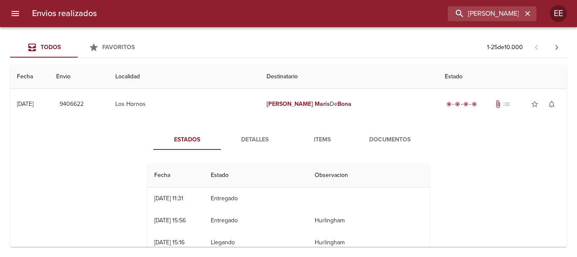  Describe the element at coordinates (184, 77) in the screenshot. I see `th: Localidad` at that location.